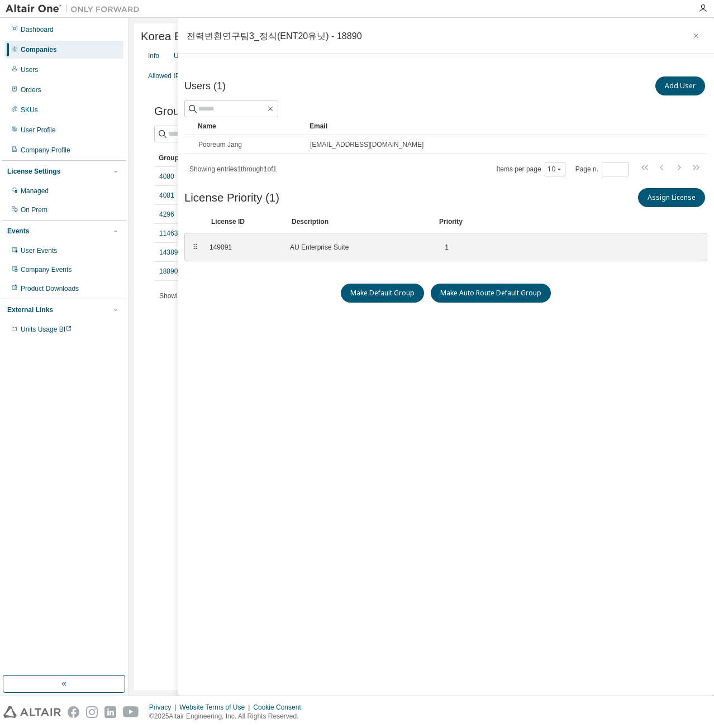 The width and height of the screenshot is (714, 728). Describe the element at coordinates (679, 86) in the screenshot. I see `button: Add User` at that location.